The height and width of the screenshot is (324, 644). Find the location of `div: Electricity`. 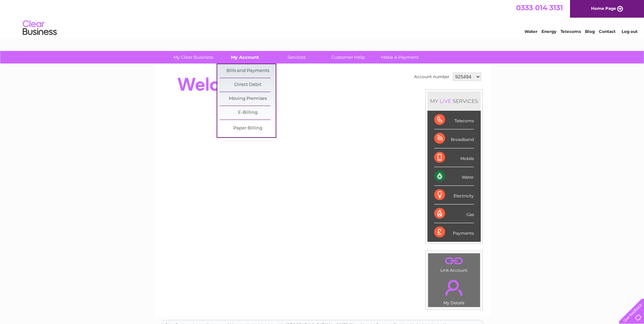

div: Electricity is located at coordinates (454, 195).